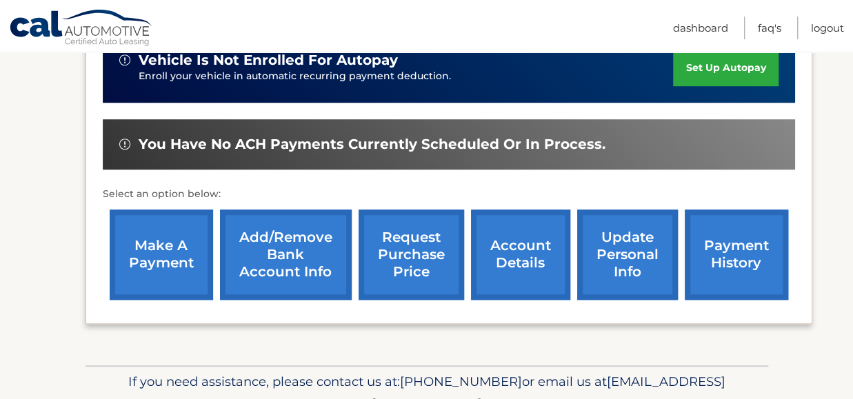 The image size is (853, 399). What do you see at coordinates (521, 254) in the screenshot?
I see `a: account details` at bounding box center [521, 254].